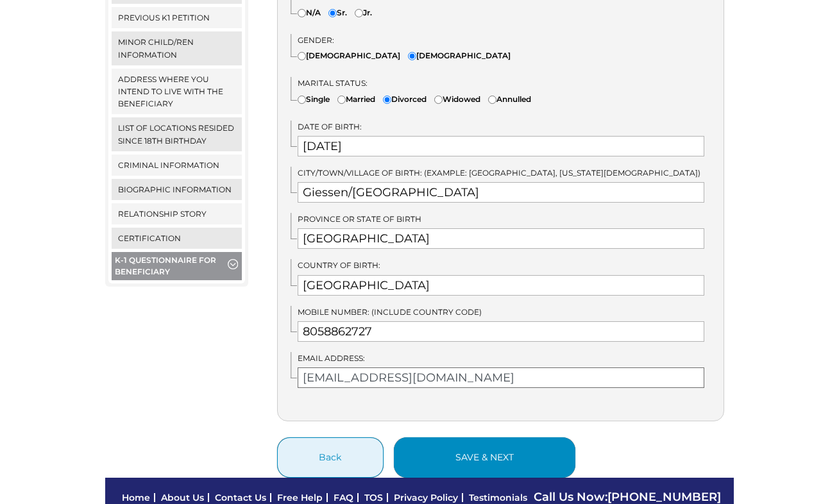 This screenshot has width=839, height=504. I want to click on input: N/A, so click(302, 13).